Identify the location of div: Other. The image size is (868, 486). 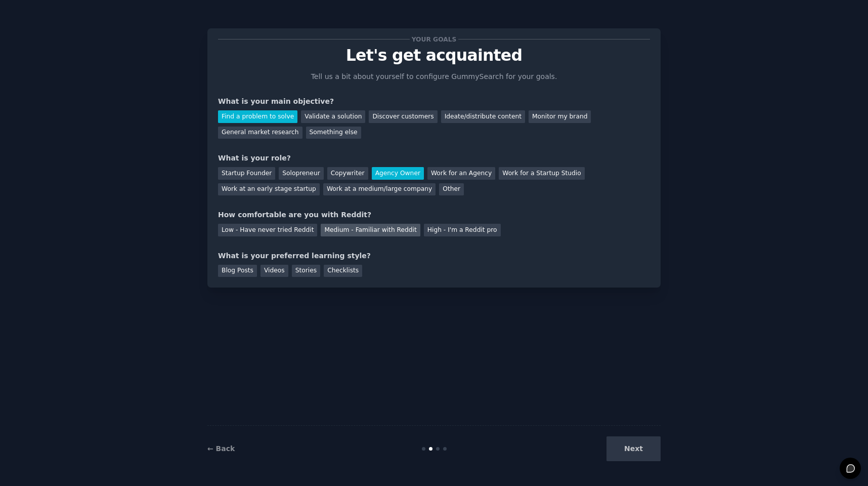
(452, 189).